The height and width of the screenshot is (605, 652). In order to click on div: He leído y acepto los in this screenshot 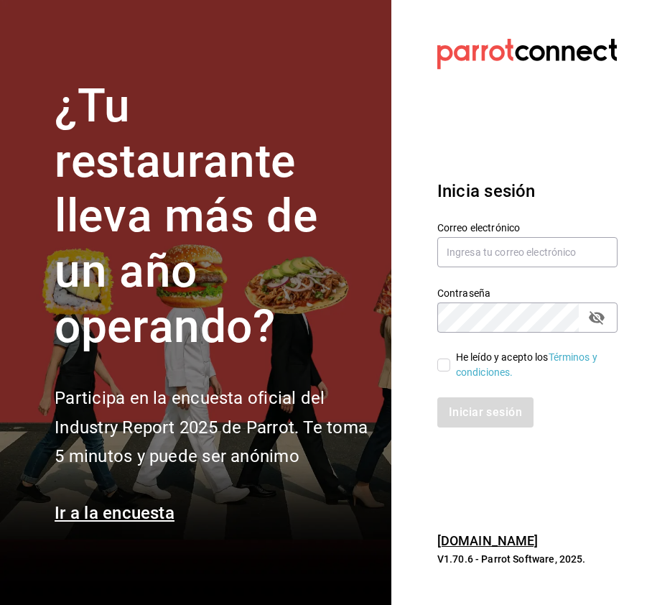, I will do `click(531, 365)`.